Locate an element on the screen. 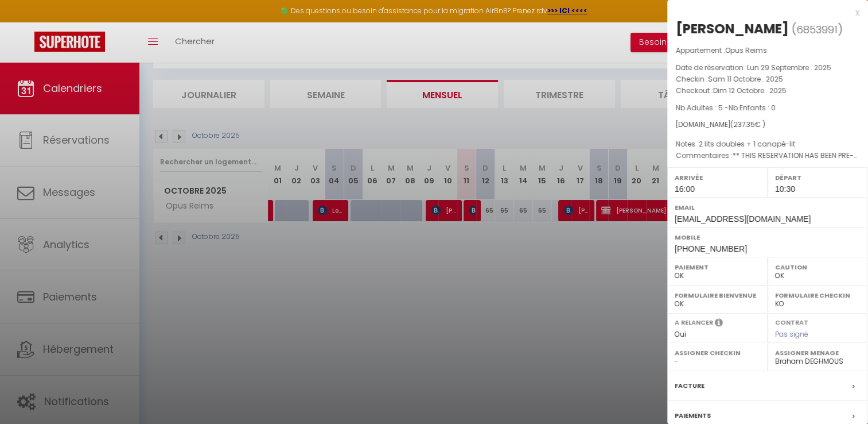 The image size is (868, 424). span: Nb Adultes : 5 - is located at coordinates (726, 107).